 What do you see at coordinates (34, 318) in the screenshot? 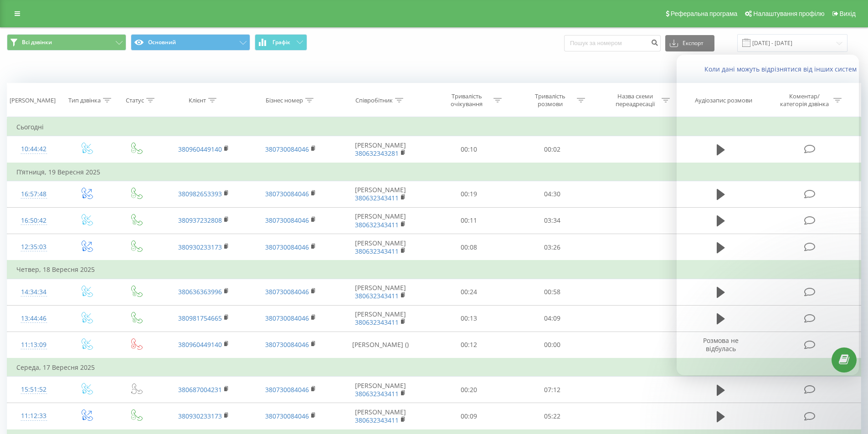
I see `div: 13:44:46` at bounding box center [34, 318].